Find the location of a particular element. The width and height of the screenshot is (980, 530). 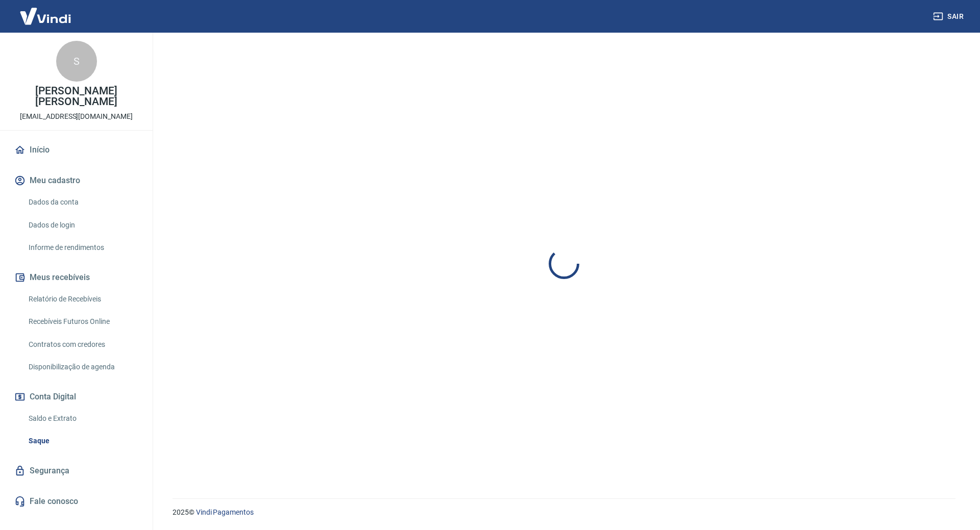

button: Meu cadastro is located at coordinates (76, 181).